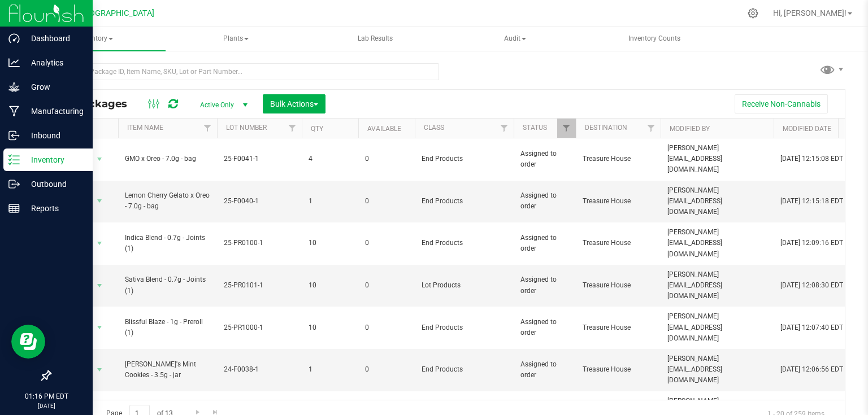  Describe the element at coordinates (515, 39) in the screenshot. I see `span: Audit` at that location.